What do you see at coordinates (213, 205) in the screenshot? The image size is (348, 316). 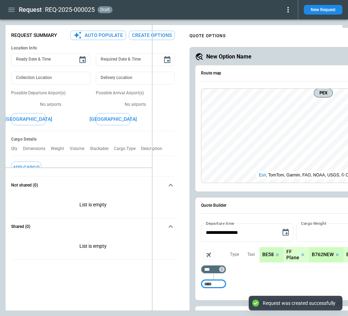 I see `h6: Quote Builder` at bounding box center [213, 205].